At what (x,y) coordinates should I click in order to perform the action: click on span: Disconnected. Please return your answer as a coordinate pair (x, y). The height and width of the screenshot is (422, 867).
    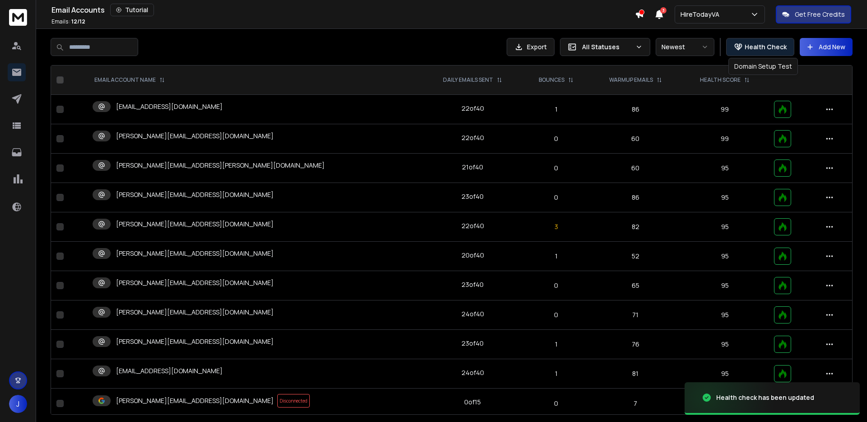
    Looking at the image, I should click on (293, 400).